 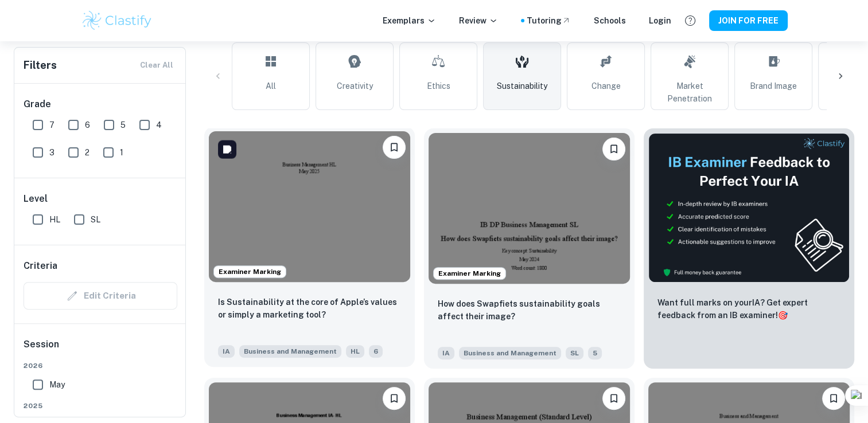 What do you see at coordinates (529, 248) in the screenshot?
I see `a: Examiner MarkingPlease log in to bookmark exemplarsHow does Swapfiets sustainability goals affect...` at bounding box center [529, 248].